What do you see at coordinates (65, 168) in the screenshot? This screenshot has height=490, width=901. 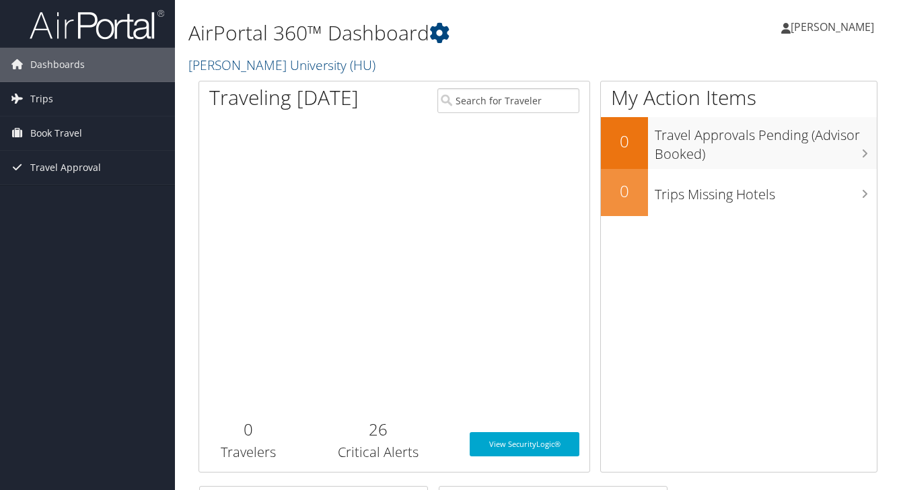 I see `span: Travel Approval` at bounding box center [65, 168].